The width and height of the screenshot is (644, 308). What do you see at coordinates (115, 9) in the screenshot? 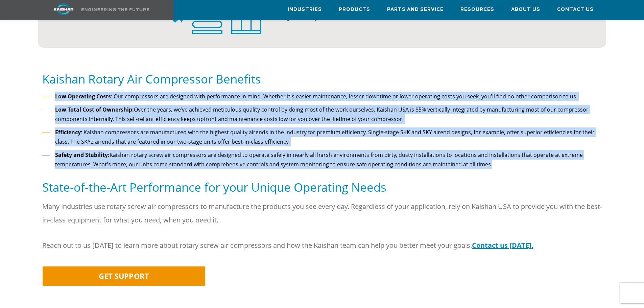
I see `img: Engineering the future` at bounding box center [115, 9].